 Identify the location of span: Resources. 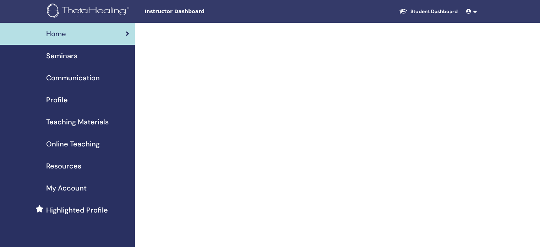
(64, 166).